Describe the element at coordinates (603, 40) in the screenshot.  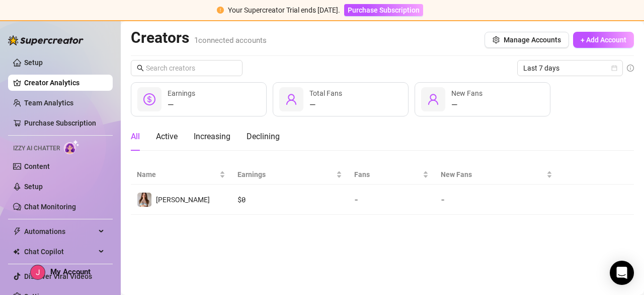
I see `button: + Add Account` at that location.